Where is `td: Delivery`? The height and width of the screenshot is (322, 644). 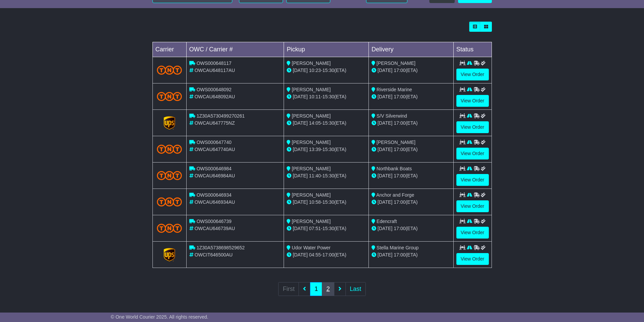
td: Delivery is located at coordinates (411, 50).